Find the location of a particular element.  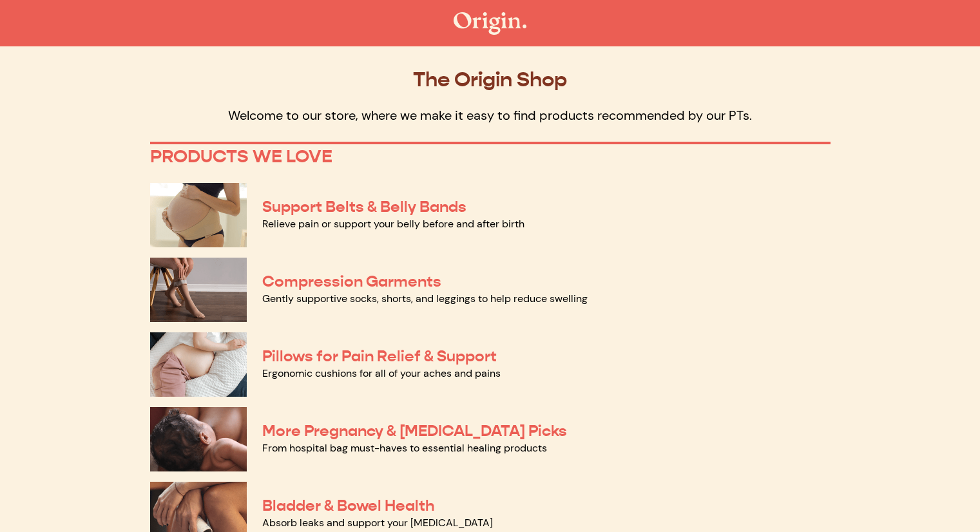

p: The Origin Shop is located at coordinates (490, 79).